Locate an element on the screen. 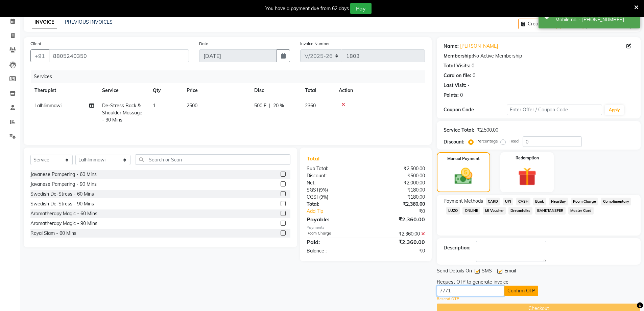  span: LUZO is located at coordinates (453, 211).